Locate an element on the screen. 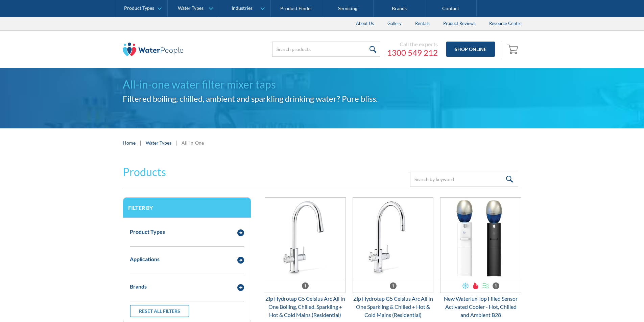 The width and height of the screenshot is (644, 322). img: Zip Hydrotap G5 Celsius Arc All In One Boiling, Chilled, Sparkling + Hot & Cold Mains (Residential) is located at coordinates (305, 238).